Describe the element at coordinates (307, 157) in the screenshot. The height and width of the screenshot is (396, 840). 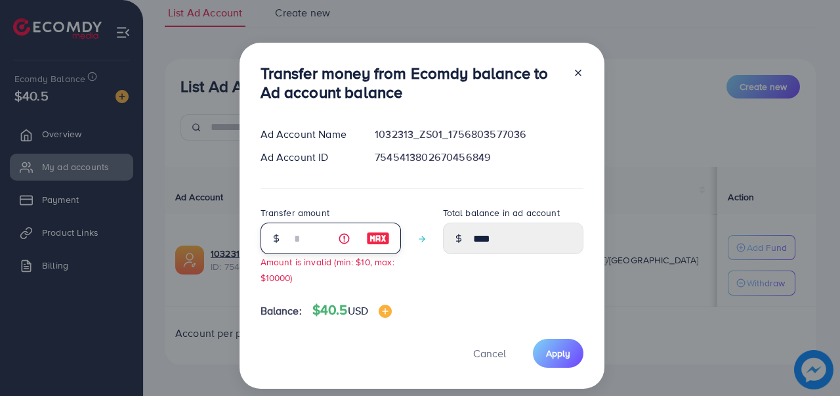
I see `div: Ad Account ID` at that location.